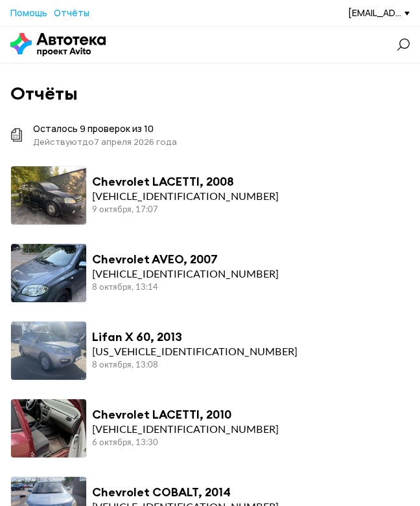  I want to click on div: Lifan X 60, 2013, so click(195, 338).